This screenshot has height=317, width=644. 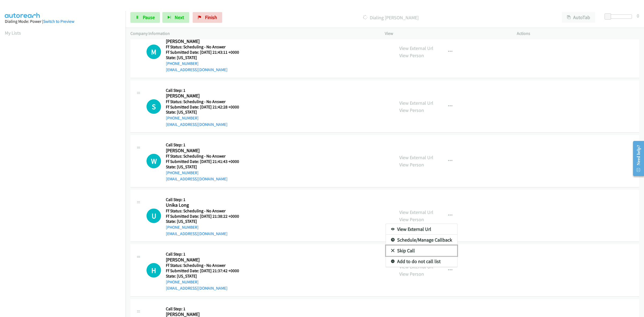 I want to click on h1: H, so click(x=154, y=270).